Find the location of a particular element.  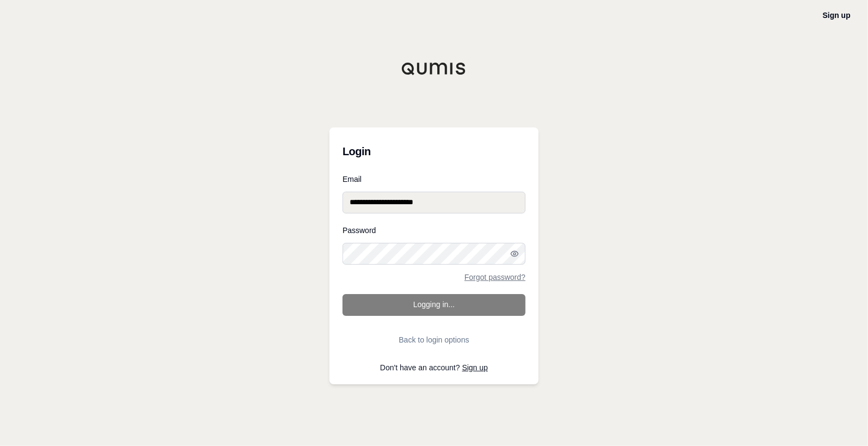

p: Don't have an account? is located at coordinates (434, 368).